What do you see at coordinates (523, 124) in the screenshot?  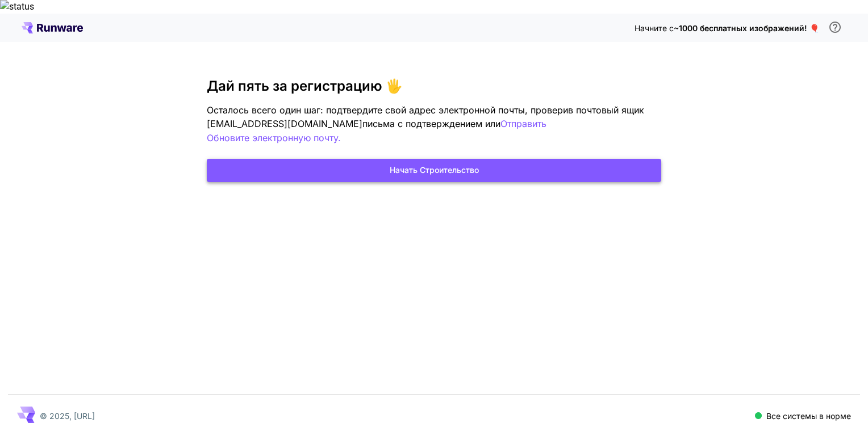 I see `button: Отправить` at bounding box center [523, 124].